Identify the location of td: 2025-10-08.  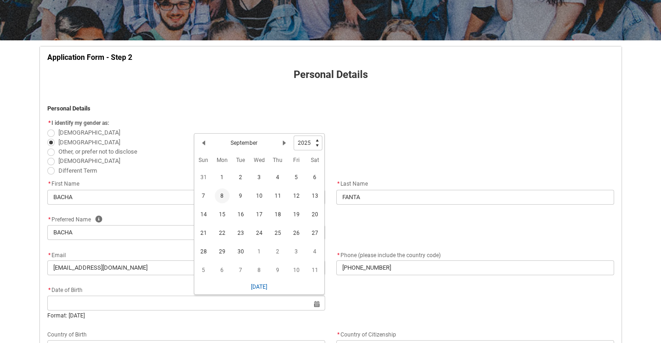
(259, 270).